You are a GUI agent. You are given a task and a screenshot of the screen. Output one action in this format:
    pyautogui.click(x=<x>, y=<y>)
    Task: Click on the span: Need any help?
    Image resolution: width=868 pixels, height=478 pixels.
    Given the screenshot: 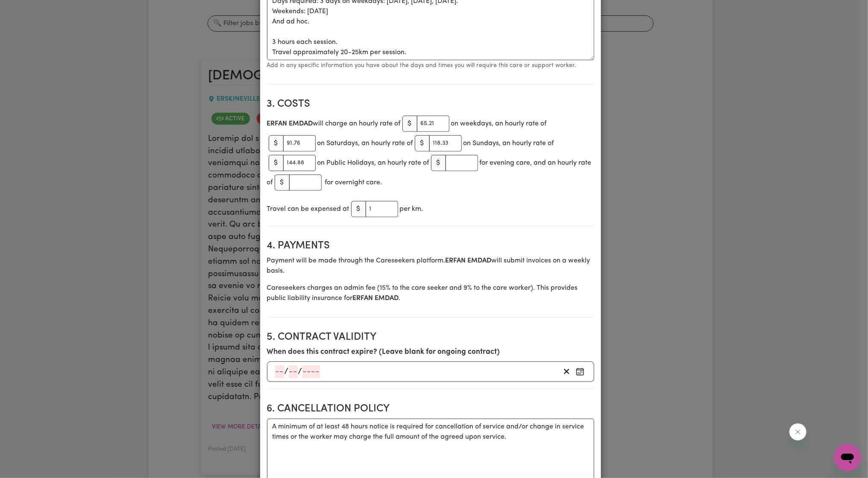 What is the action you would take?
    pyautogui.click(x=28, y=9)
    